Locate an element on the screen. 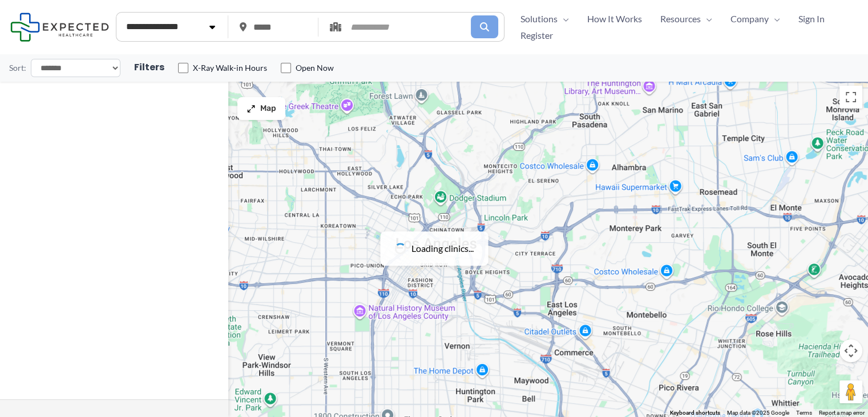  button: Drag Pegman onto the map to open Street View is located at coordinates (851, 392).